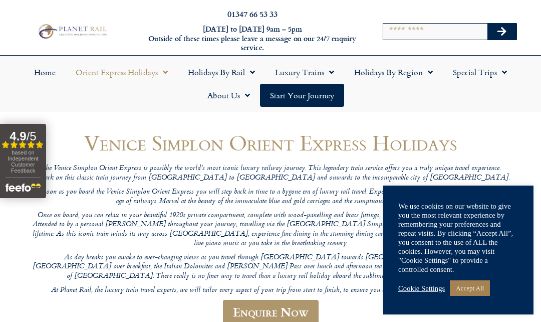 Image resolution: width=541 pixels, height=322 pixels. I want to click on a: Special Trips, so click(480, 72).